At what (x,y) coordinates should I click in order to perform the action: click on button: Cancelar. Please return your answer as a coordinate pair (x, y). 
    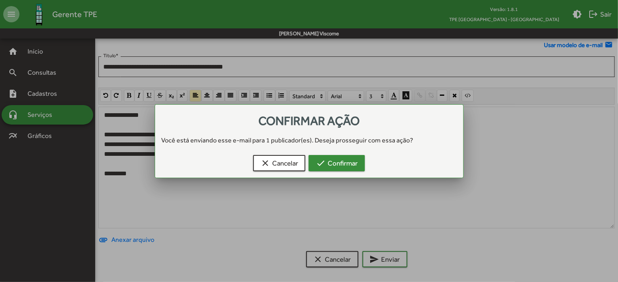
    Looking at the image, I should click on (279, 163).